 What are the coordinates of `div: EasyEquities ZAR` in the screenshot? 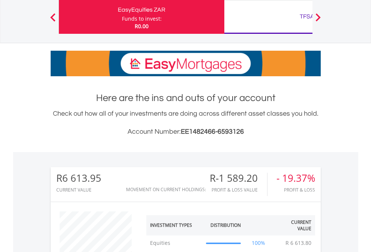 It's located at (141, 10).